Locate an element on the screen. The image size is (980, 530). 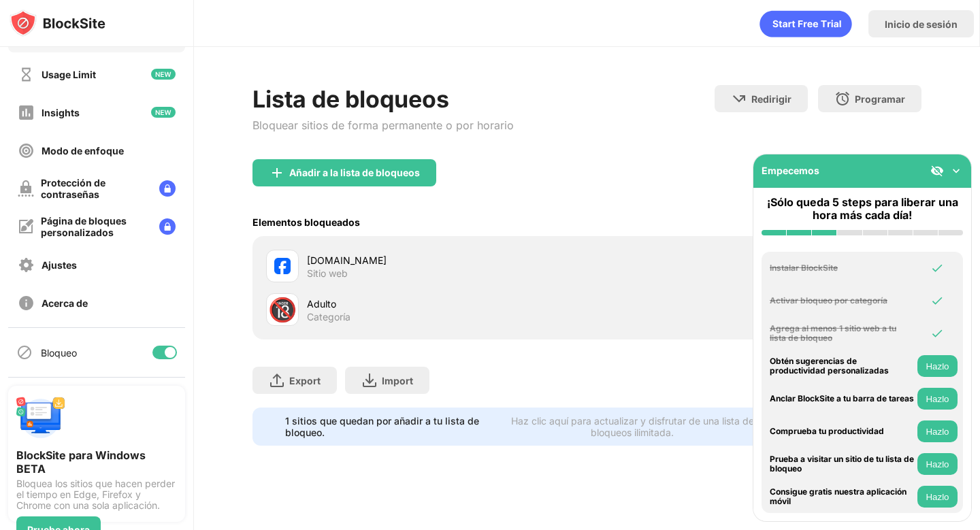
div: Acerca de is located at coordinates (64, 303).